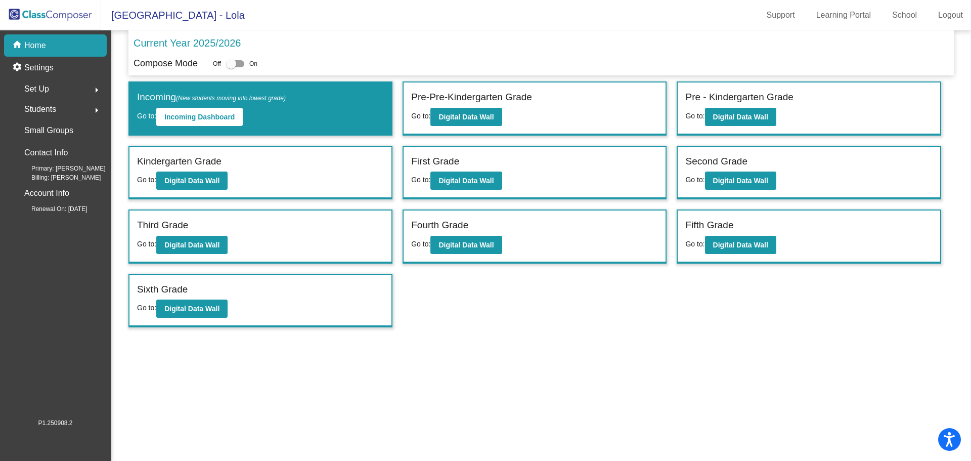  I want to click on p: Settings, so click(39, 68).